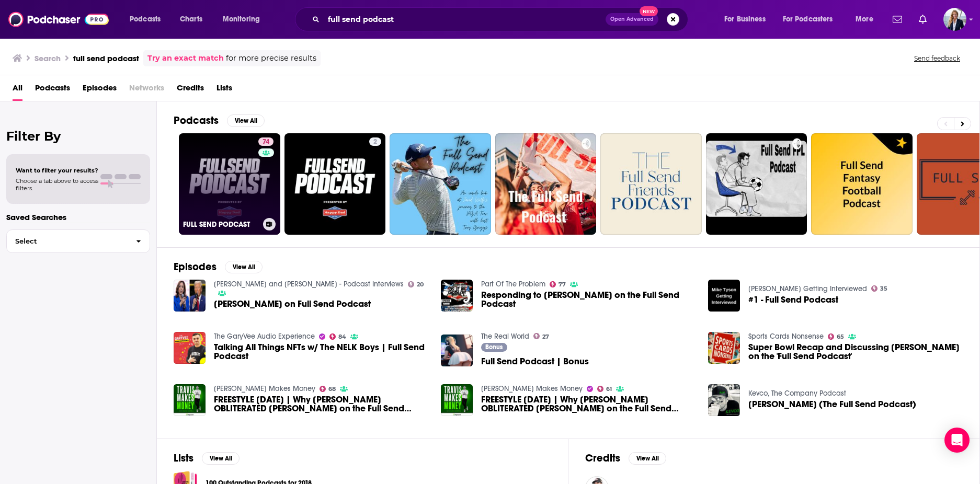 Image resolution: width=980 pixels, height=484 pixels. I want to click on a: 74FULL SEND PODCAST, so click(229, 184).